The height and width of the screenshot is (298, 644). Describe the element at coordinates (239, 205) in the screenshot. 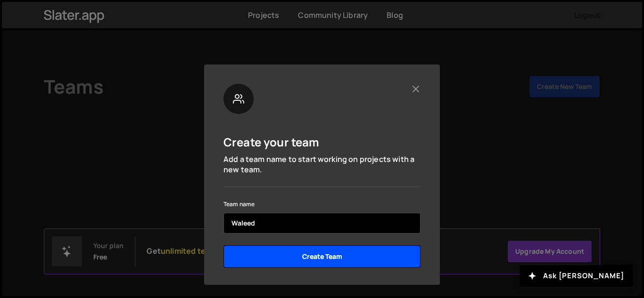

I see `label: Team name` at that location.